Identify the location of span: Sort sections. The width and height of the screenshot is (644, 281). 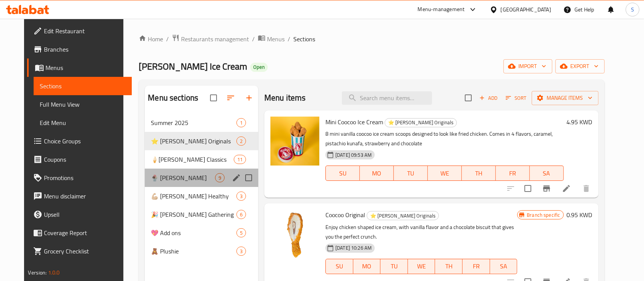
(231, 98).